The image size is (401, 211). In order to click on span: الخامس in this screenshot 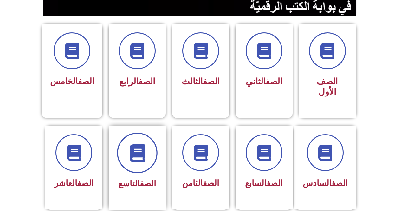, I will do `click(72, 81)`.